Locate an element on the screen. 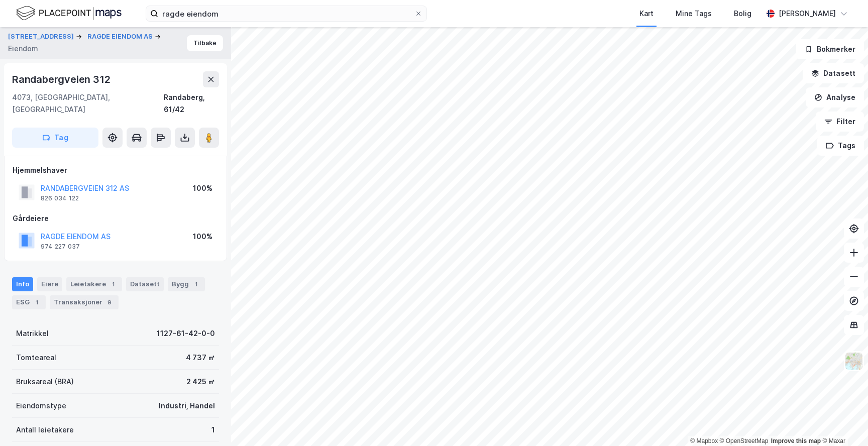  div: Tomteareal is located at coordinates (37, 358).